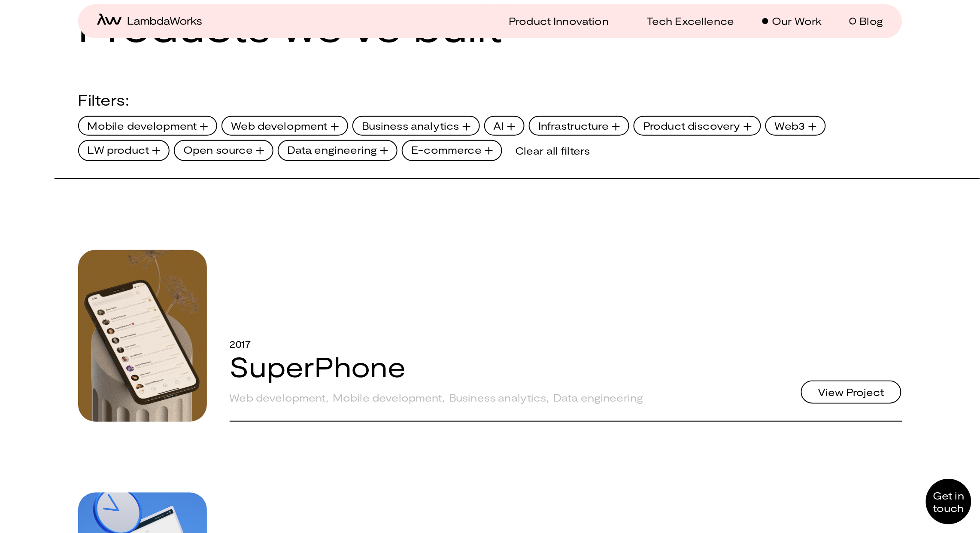 The height and width of the screenshot is (533, 980). What do you see at coordinates (332, 150) in the screenshot?
I see `span: Data engineering` at bounding box center [332, 150].